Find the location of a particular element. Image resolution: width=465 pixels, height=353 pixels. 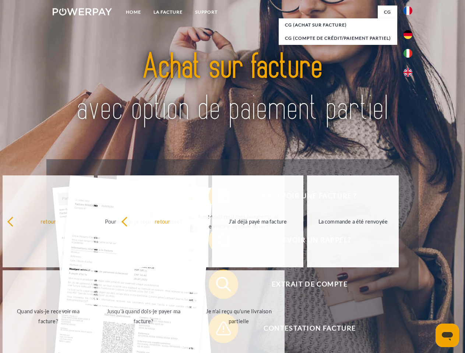

button: Contestation Facture is located at coordinates (304, 328).